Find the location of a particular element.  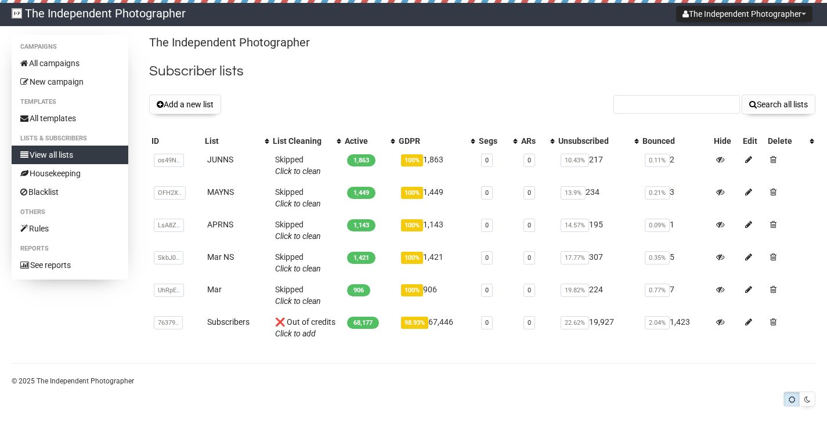

div: Unsubscribed is located at coordinates (593, 141).